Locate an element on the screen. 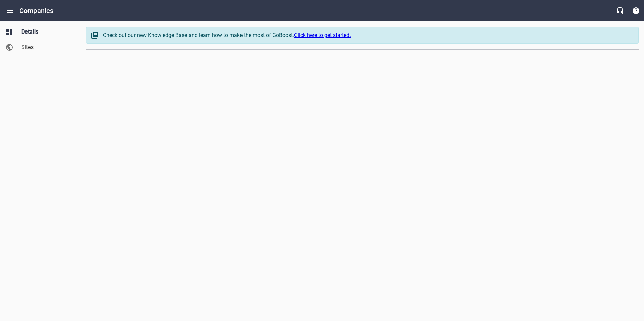  button: Support Portal is located at coordinates (636, 11).